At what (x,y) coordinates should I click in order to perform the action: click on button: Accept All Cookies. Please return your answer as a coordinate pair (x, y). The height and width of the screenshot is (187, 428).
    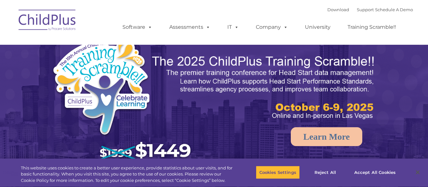
    Looking at the image, I should click on (374, 173).